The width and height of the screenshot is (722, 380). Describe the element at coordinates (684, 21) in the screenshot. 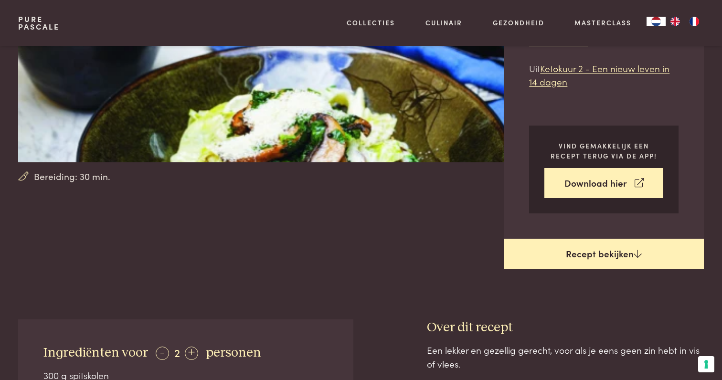

I see `ul: Language list` at that location.